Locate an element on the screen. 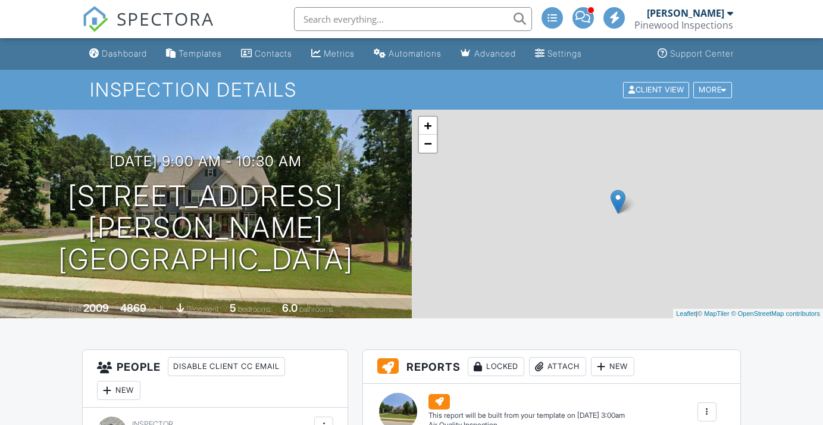  div: Metrics is located at coordinates (339, 53).